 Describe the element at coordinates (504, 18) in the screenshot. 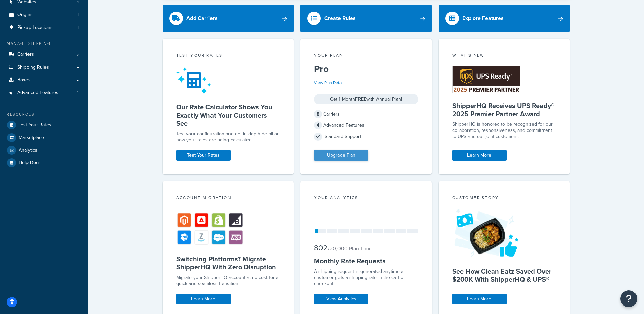

I see `a: Explore Features` at that location.